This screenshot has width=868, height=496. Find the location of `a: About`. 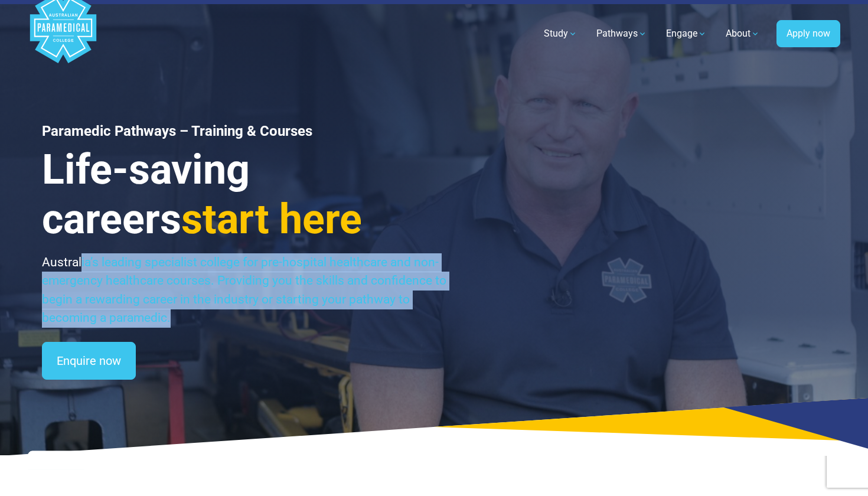

a: About is located at coordinates (743, 33).